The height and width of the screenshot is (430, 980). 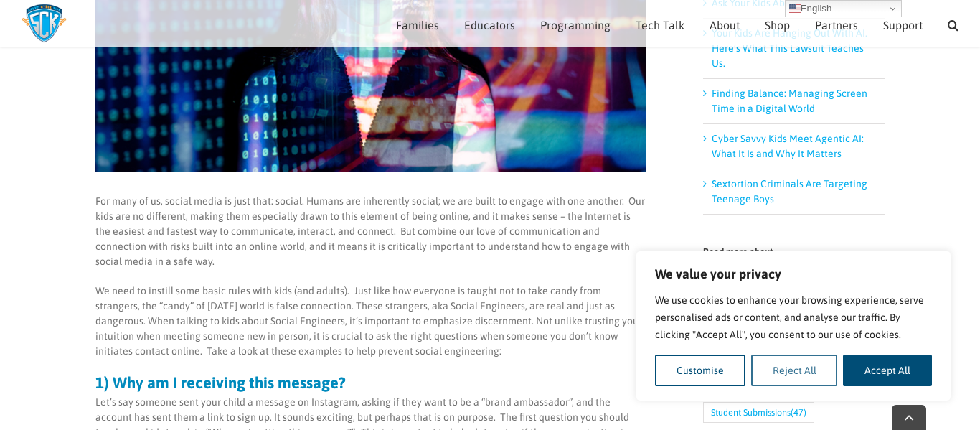 I want to click on span: Families, so click(x=418, y=25).